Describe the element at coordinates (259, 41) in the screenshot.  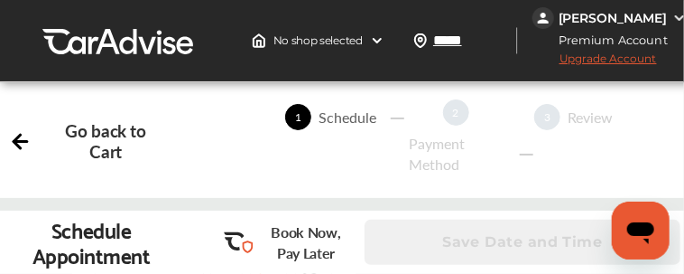
I see `img: header-home-logo.8d720a4f.svg` at that location.